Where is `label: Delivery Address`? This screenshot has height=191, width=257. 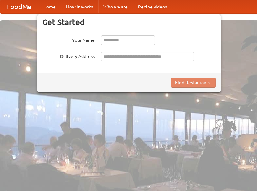 label: Delivery Address is located at coordinates (68, 56).